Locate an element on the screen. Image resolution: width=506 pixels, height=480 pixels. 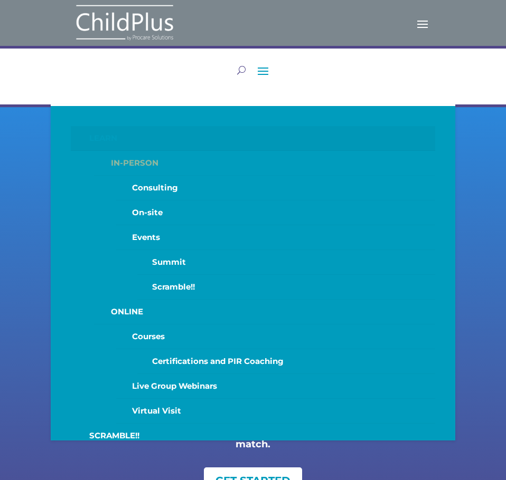
a: Scramble!! is located at coordinates (286, 287).